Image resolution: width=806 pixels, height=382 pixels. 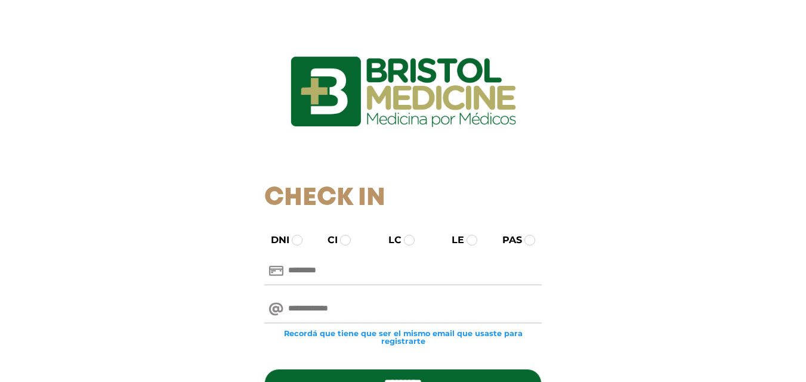 What do you see at coordinates (452, 240) in the screenshot?
I see `label: LE` at bounding box center [452, 240].